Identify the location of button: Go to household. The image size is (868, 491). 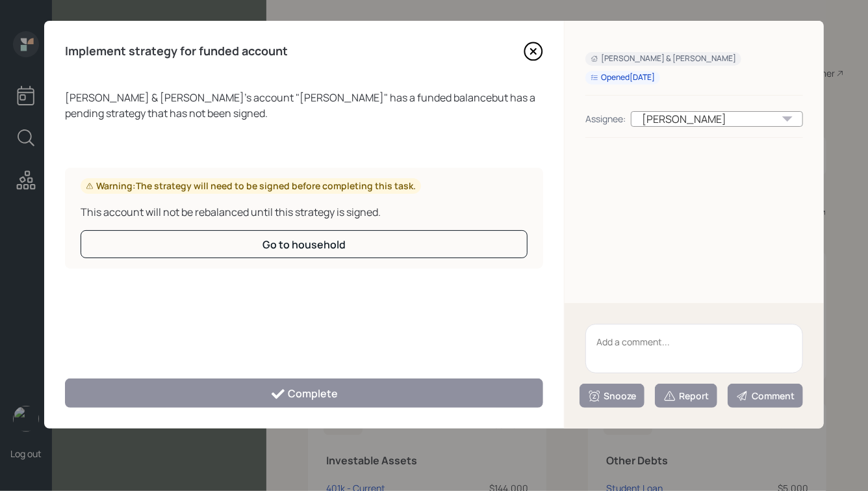
(304, 244).